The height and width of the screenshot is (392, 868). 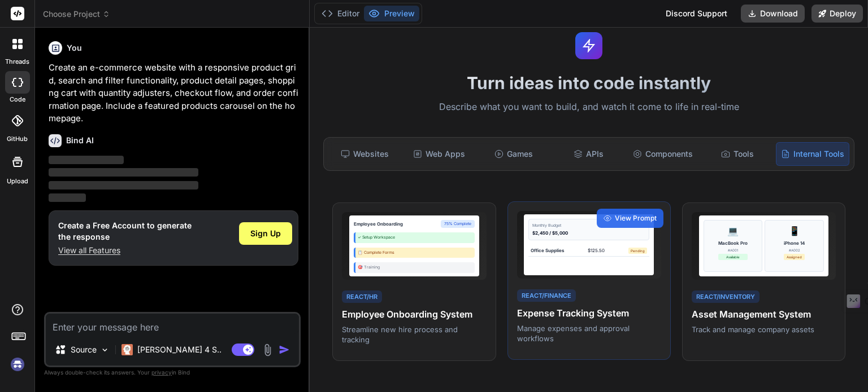 I want to click on label: threads, so click(x=17, y=61).